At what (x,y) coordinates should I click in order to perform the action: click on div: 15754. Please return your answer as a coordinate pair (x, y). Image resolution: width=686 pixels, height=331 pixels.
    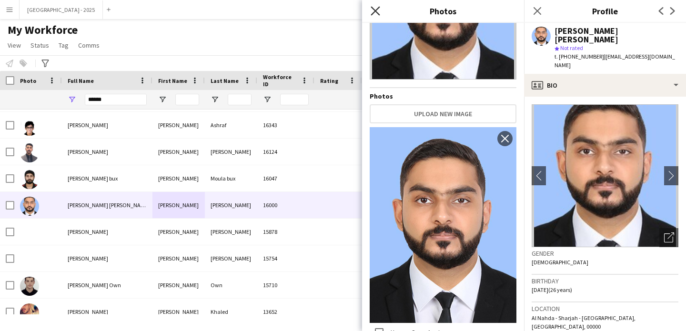
    Looking at the image, I should click on (286, 258).